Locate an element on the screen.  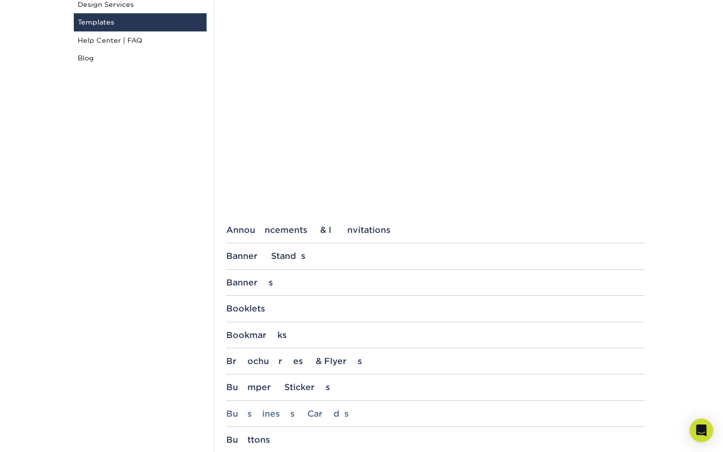
div: Buttons is located at coordinates (435, 440).